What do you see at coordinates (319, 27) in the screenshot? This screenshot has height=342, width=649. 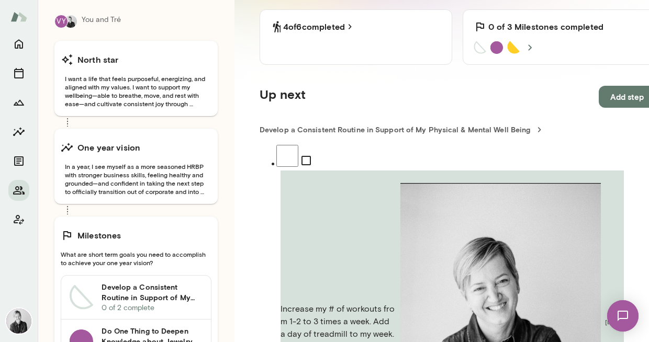 I see `a: 4of6completed` at bounding box center [319, 27].